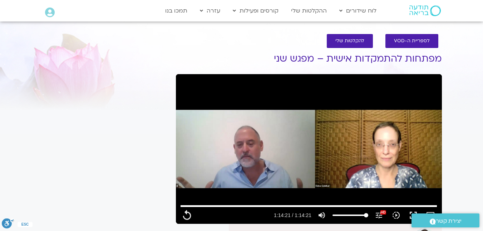  I want to click on a: יצירת קשר, so click(446, 220).